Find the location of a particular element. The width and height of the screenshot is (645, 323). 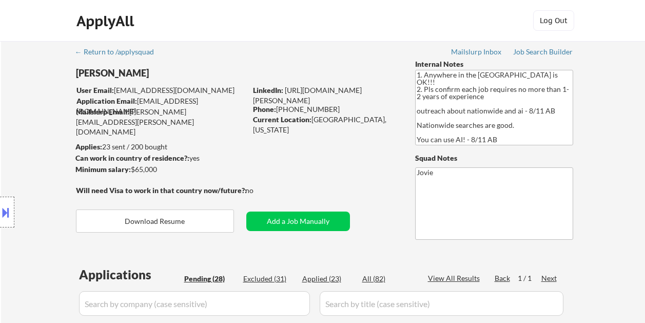

div: no is located at coordinates (260, 190).